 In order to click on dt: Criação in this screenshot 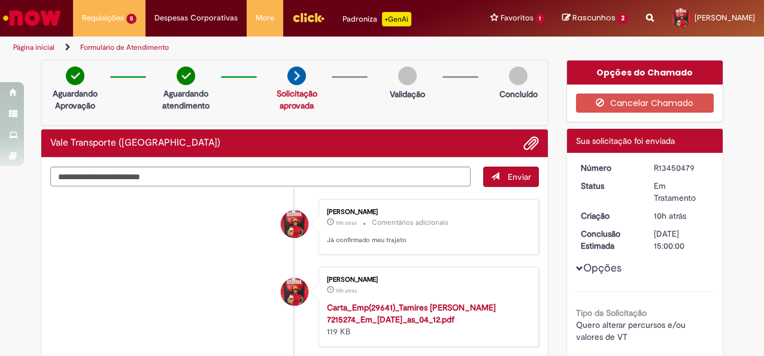, I will do `click(608, 215)`.